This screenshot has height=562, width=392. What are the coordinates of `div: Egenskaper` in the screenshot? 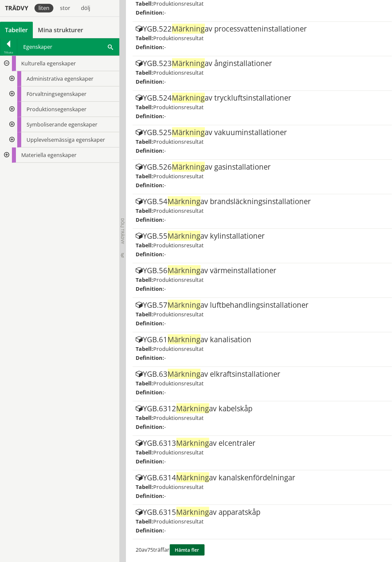 It's located at (68, 47).